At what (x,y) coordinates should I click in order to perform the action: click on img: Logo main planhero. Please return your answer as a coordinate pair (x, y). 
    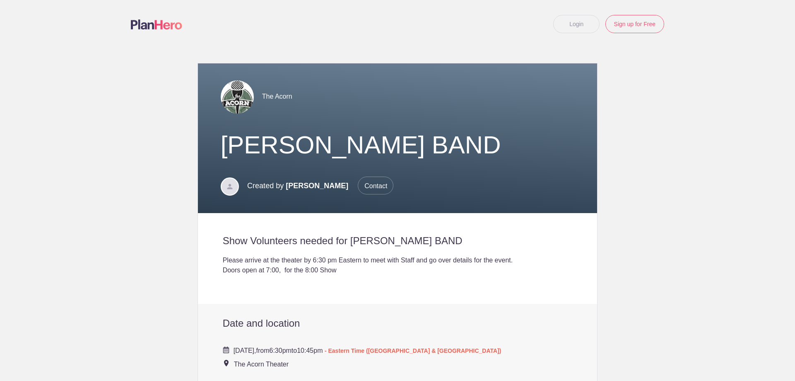
    Looking at the image, I should click on (157, 24).